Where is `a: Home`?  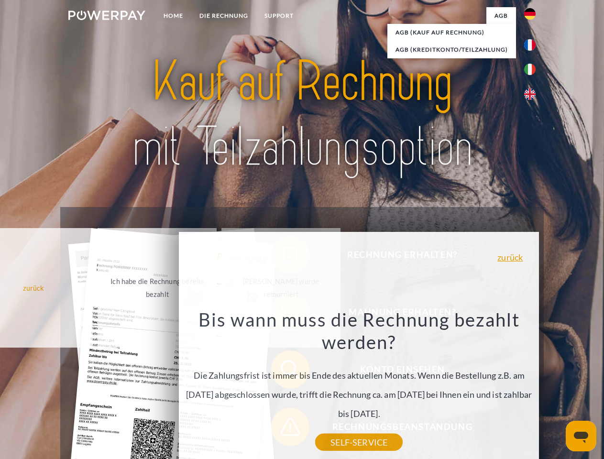
a: Home is located at coordinates (173, 16).